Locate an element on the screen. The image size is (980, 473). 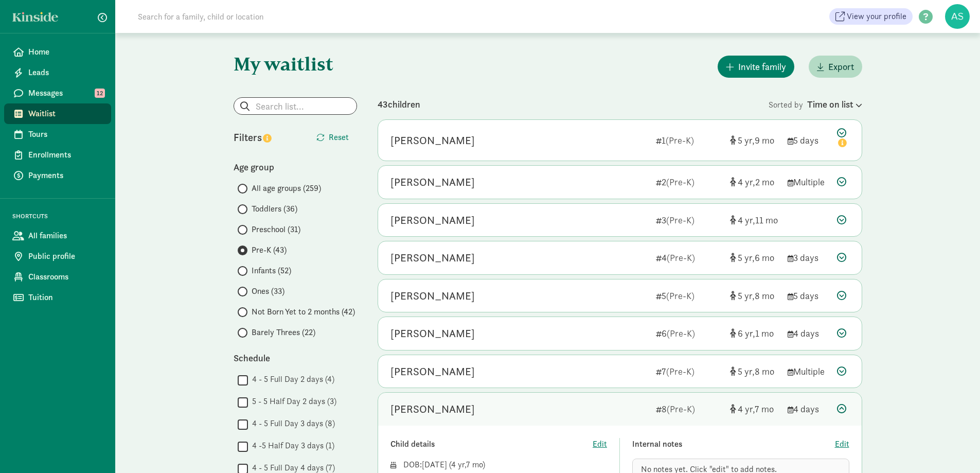
a: Waitlist is located at coordinates (57, 114).